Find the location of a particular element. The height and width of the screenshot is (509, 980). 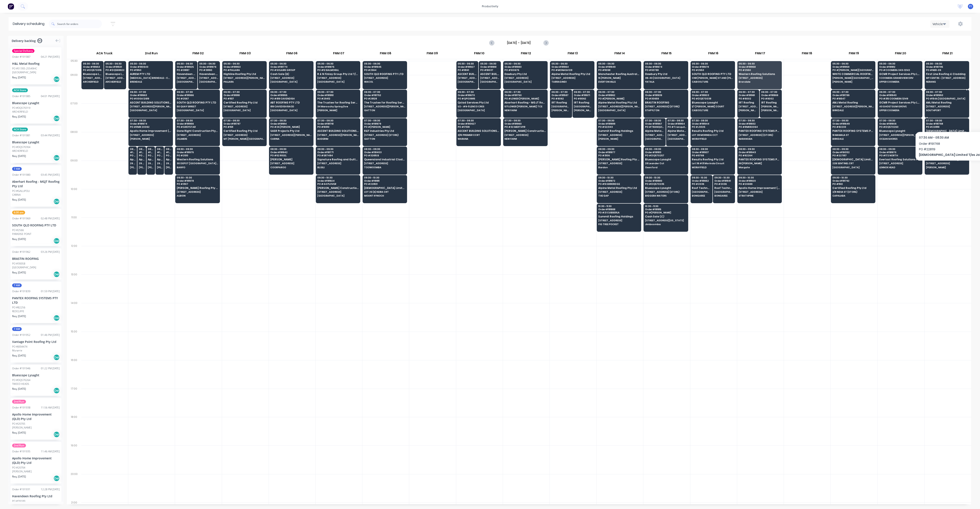

div: H&L Metal Roofing is located at coordinates (36, 64).